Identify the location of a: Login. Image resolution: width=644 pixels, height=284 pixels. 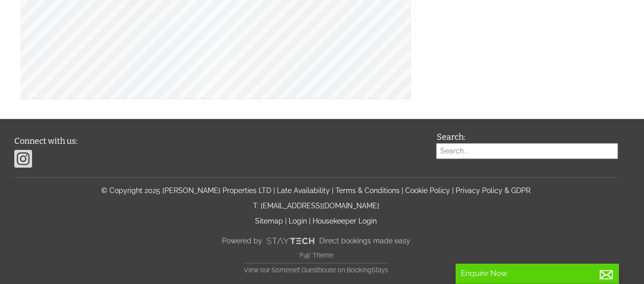
(297, 221).